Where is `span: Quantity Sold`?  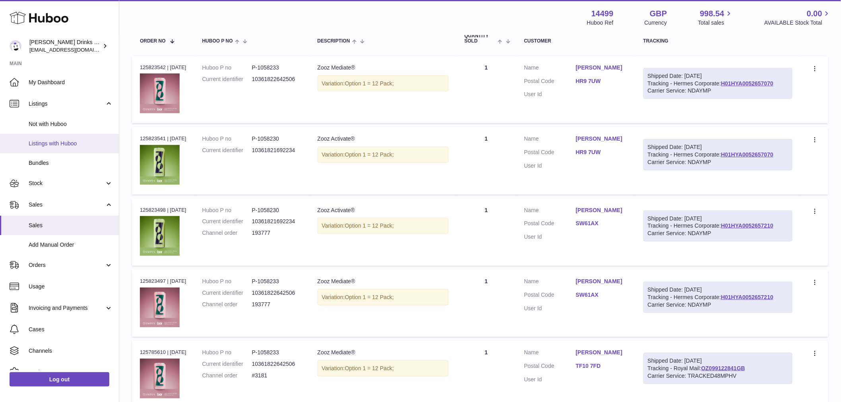 span: Quantity Sold is located at coordinates (480, 39).